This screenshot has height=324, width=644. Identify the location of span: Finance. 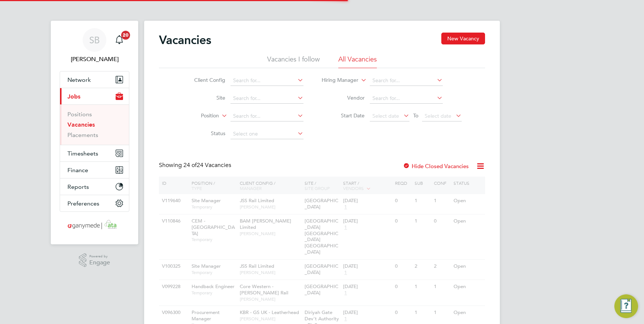
(78, 170).